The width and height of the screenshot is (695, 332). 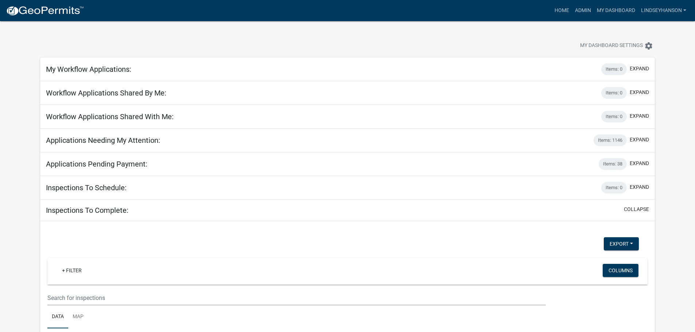 I want to click on span: My Dashboard Settings, so click(x=611, y=46).